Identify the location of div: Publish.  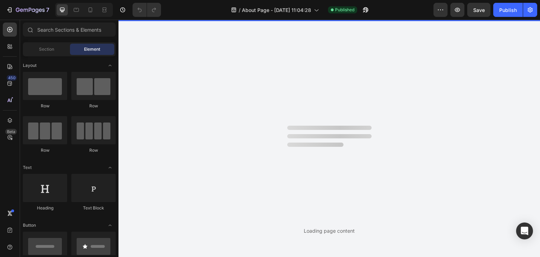
(508, 10).